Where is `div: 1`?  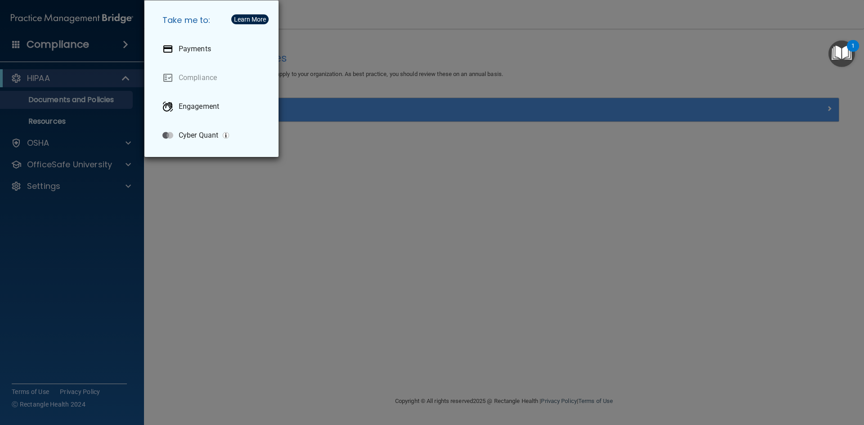 div: 1 is located at coordinates (852, 52).